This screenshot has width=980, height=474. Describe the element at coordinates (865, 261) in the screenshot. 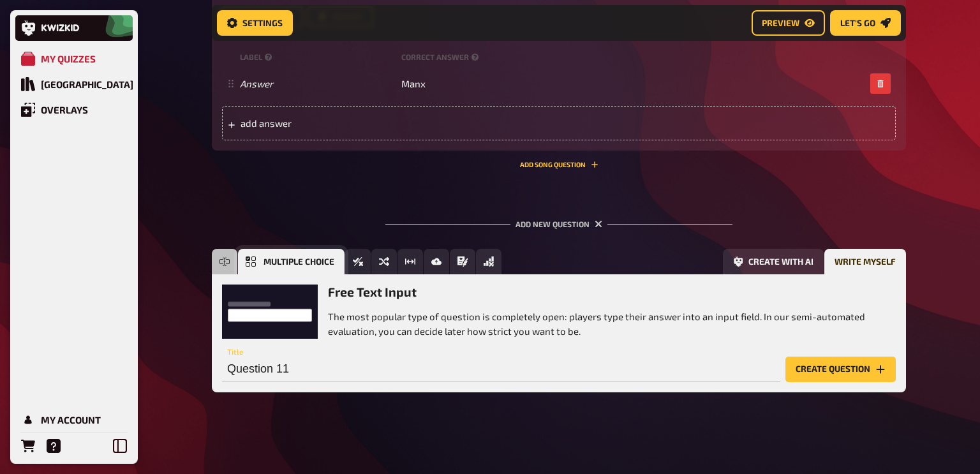

I see `button: Write myself` at that location.